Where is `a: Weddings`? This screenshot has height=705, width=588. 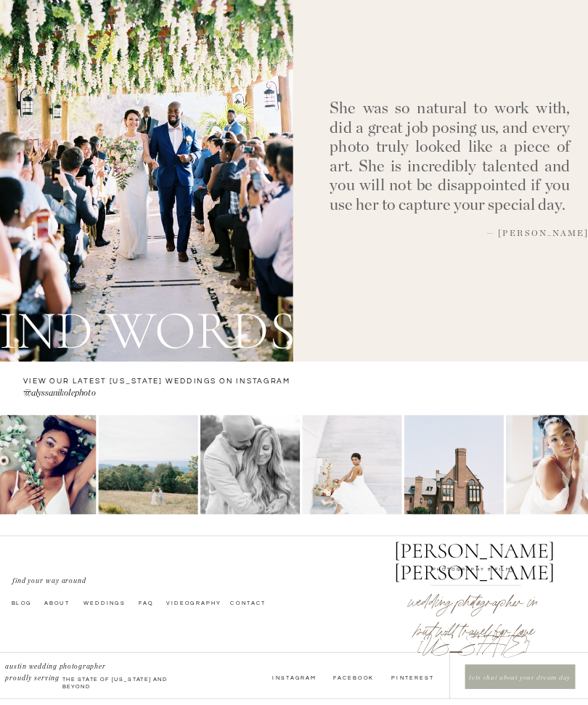
a: Weddings is located at coordinates (106, 604).